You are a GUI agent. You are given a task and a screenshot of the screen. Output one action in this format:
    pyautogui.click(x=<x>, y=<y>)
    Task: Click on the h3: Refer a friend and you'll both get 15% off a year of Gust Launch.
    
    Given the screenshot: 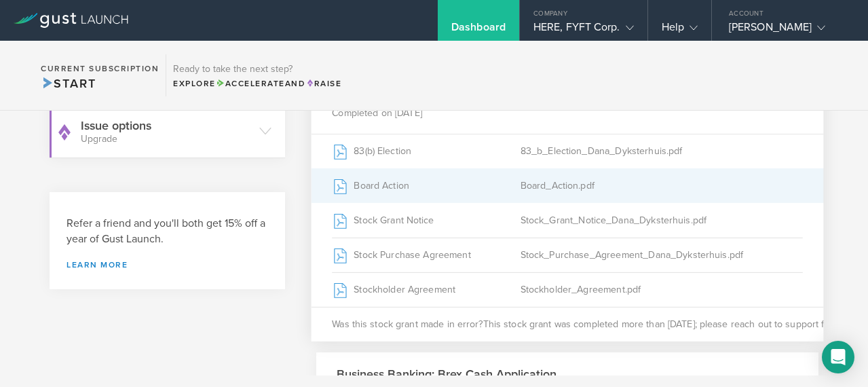 What is the action you would take?
    pyautogui.click(x=167, y=232)
    